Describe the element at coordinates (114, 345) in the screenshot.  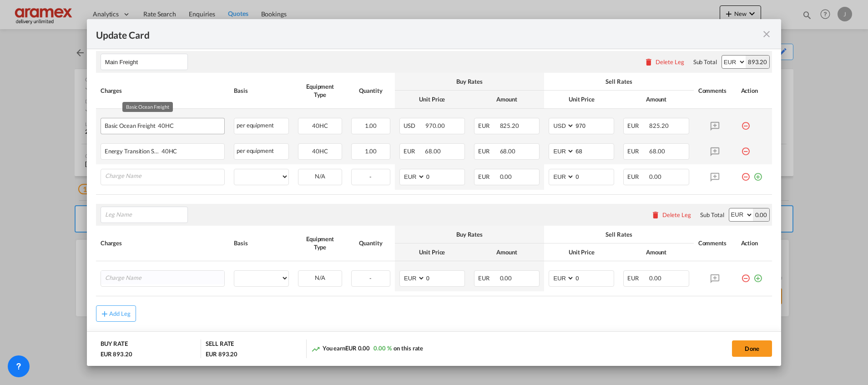
I see `div: BUY RATE` at that location.